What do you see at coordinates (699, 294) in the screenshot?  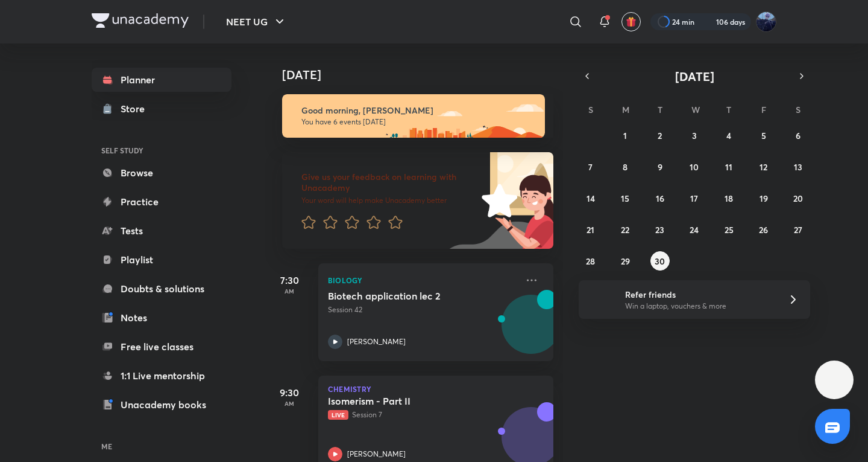 I see `h6: Refer friends` at bounding box center [699, 294].